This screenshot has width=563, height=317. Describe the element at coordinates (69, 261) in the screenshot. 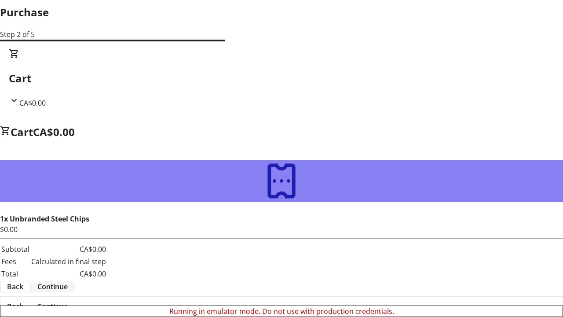

I see `td: Calculated in final step` at that location.